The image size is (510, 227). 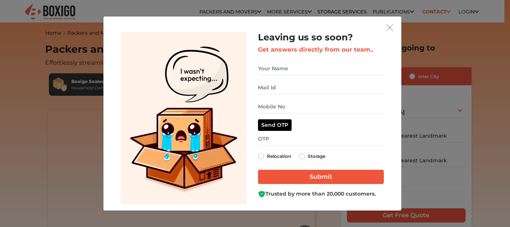 I want to click on input: Mobile No, so click(x=321, y=106).